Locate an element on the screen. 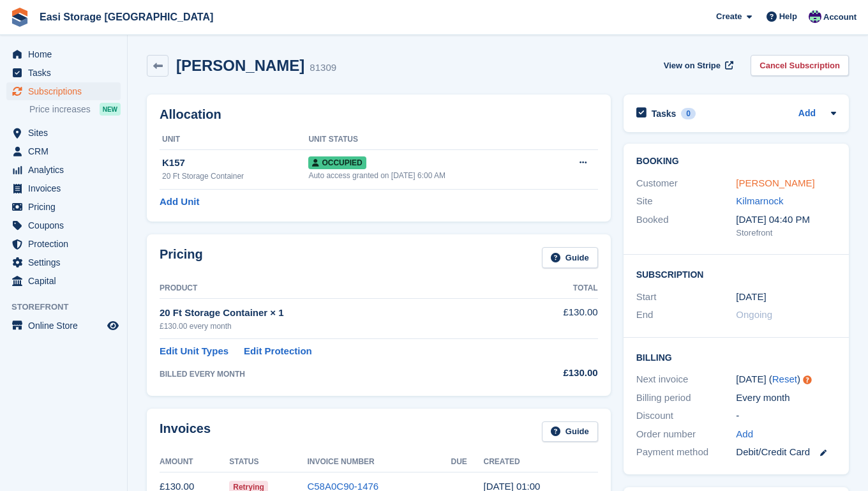 The image size is (868, 491). div: Payment method is located at coordinates (686, 452).